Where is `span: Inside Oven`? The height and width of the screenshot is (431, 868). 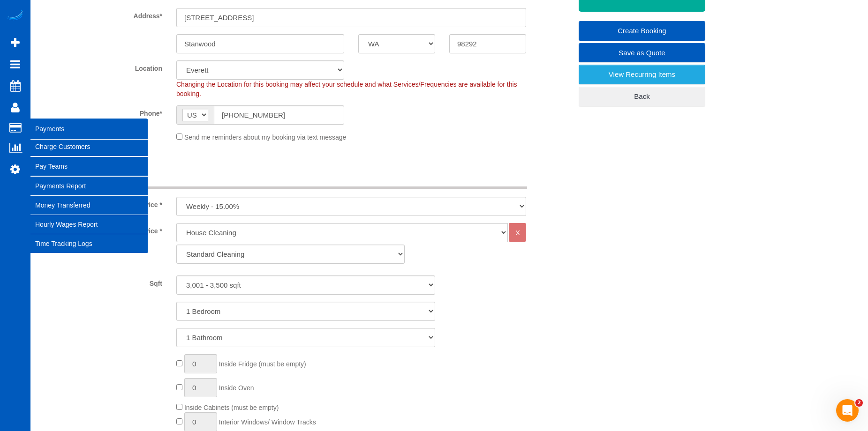 span: Inside Oven is located at coordinates (237, 388).